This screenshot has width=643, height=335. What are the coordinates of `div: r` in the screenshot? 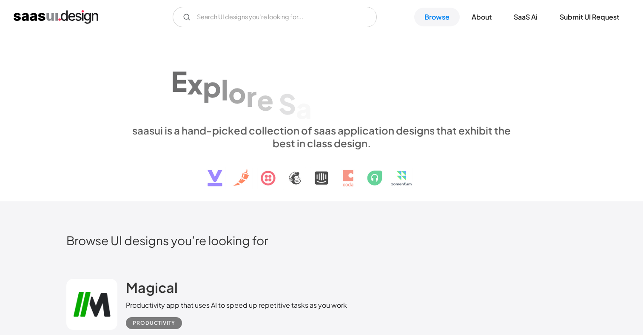 It's located at (251, 96).